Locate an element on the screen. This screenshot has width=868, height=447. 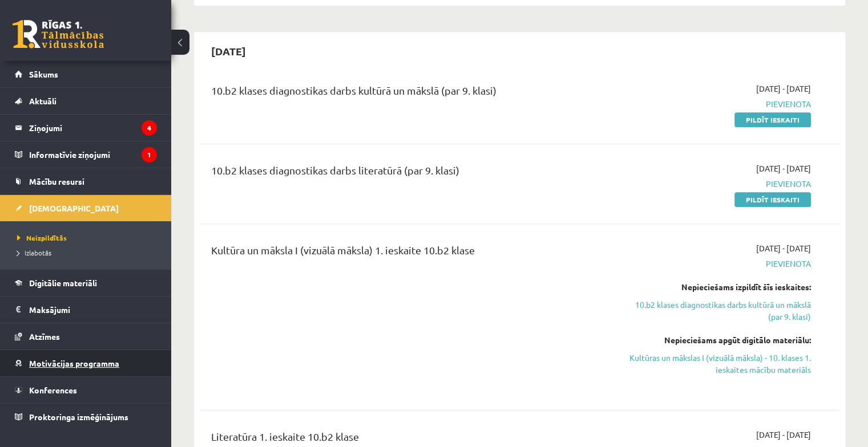
span: Motivācijas programma is located at coordinates (74, 363).